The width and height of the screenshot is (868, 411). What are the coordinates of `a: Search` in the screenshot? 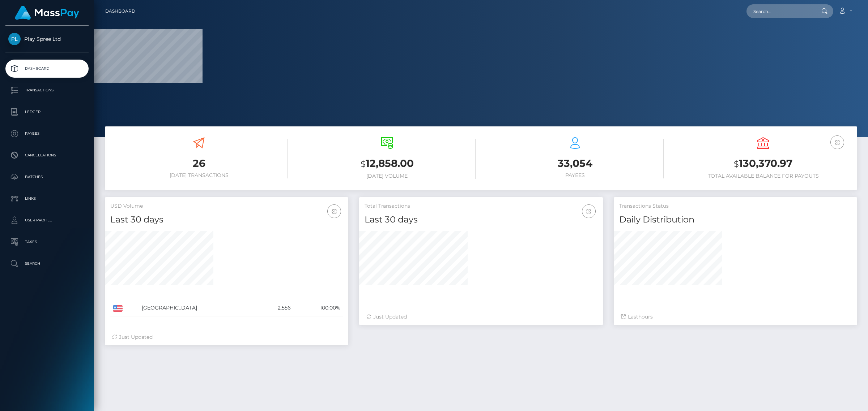 It's located at (47, 263).